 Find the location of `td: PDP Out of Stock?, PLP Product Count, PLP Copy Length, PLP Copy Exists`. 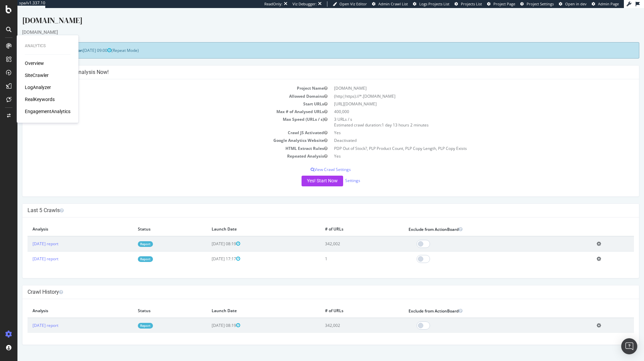

td: PDP Out of Stock?, PLP Product Count, PLP Copy Length, PLP Copy Exists is located at coordinates (464, 140).